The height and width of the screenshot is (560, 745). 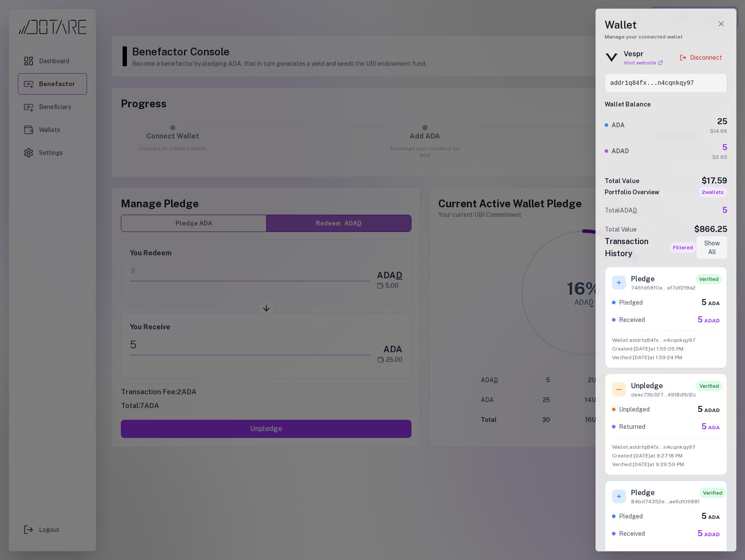 I want to click on button: addr1q84fx...n4cqnkqy97, so click(x=665, y=83).